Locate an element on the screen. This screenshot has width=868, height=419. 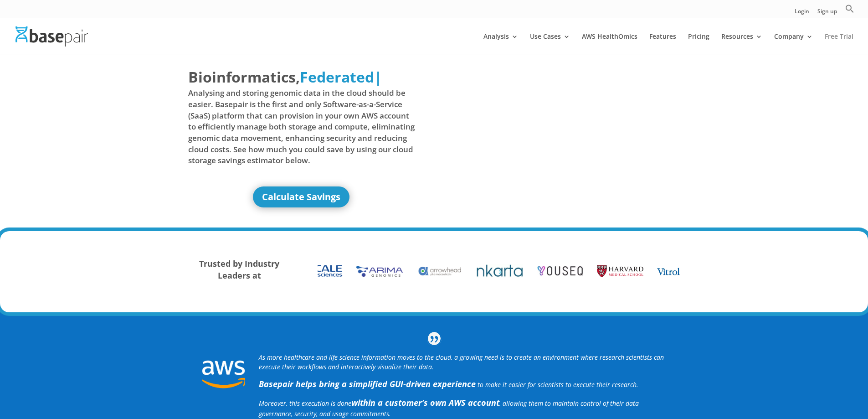
span: Bioinformatics, is located at coordinates (244, 77).